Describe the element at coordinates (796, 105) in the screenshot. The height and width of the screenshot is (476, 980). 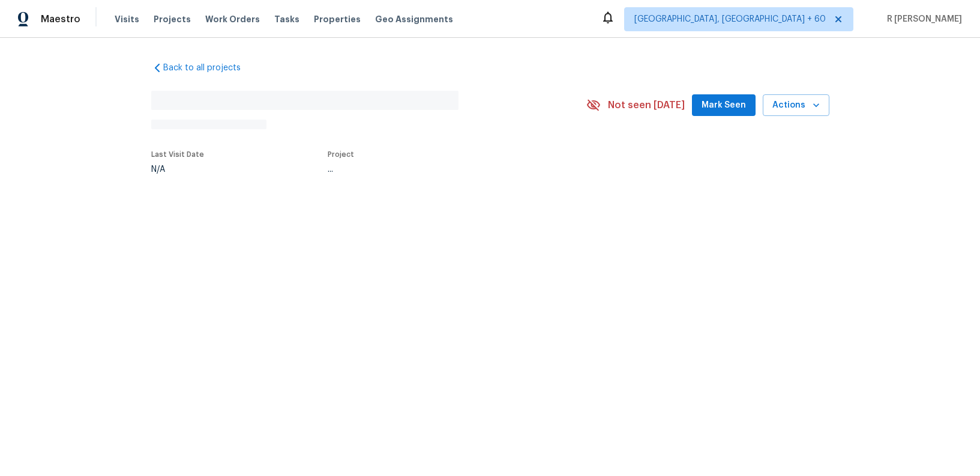
I see `button: Actions` at that location.